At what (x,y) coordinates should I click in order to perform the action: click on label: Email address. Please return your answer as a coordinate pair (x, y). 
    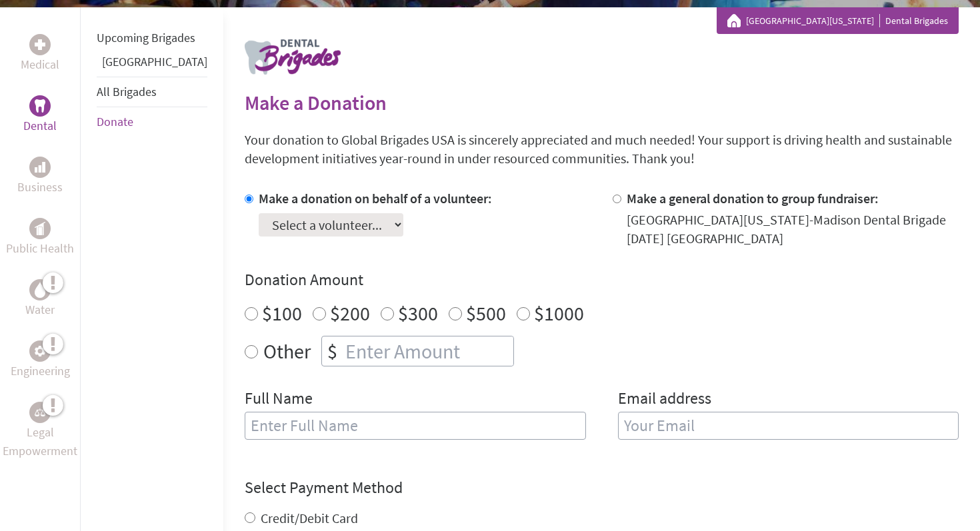
    Looking at the image, I should click on (664, 400).